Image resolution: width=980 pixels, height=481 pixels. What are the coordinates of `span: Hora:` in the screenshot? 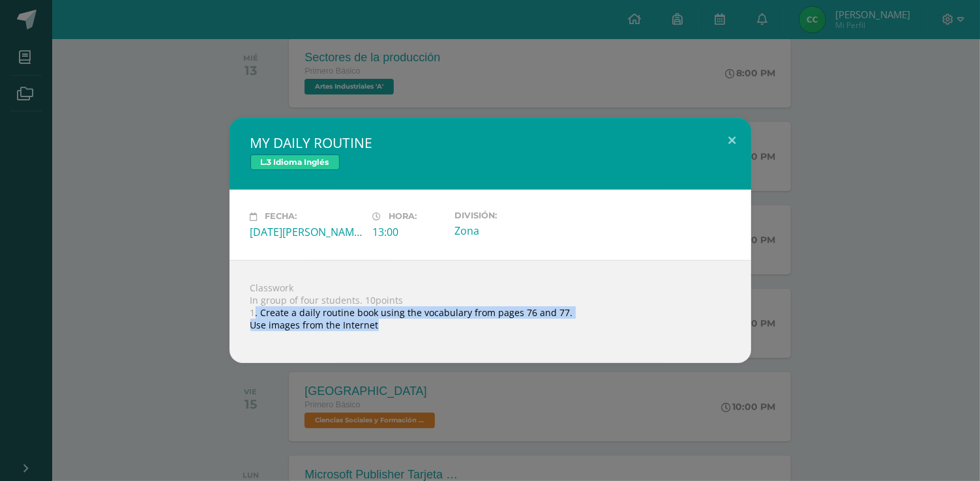 It's located at (403, 216).